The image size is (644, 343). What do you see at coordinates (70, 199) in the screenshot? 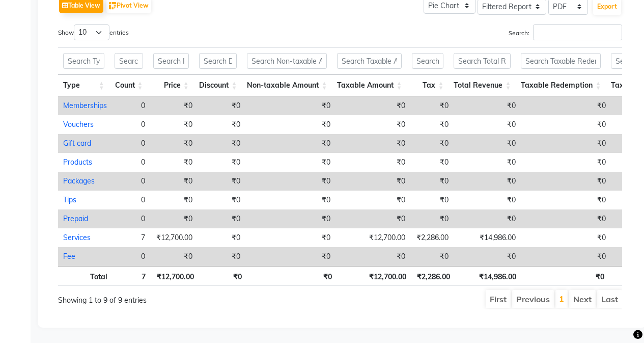
I see `a: Tips` at bounding box center [70, 199].